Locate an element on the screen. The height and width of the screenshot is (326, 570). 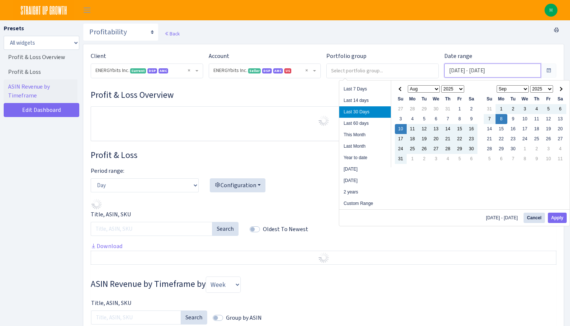
button: Cancel is located at coordinates (534, 218).